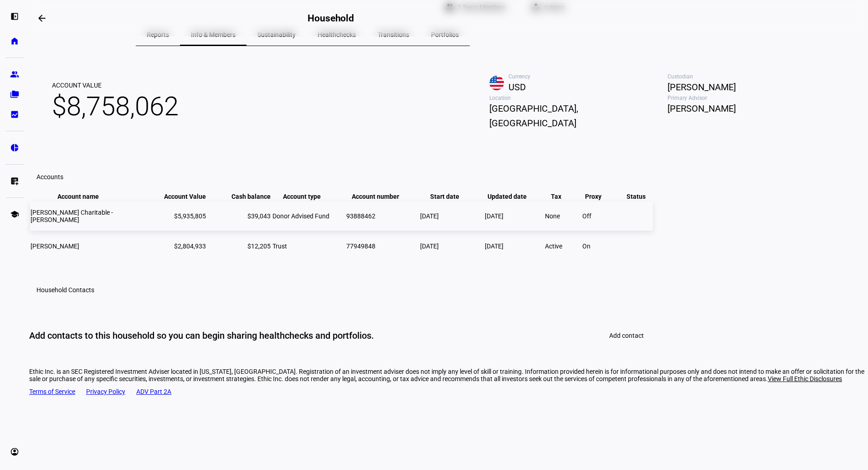 This screenshot has width=868, height=470. Describe the element at coordinates (85, 197) in the screenshot. I see `span: Account name` at that location.